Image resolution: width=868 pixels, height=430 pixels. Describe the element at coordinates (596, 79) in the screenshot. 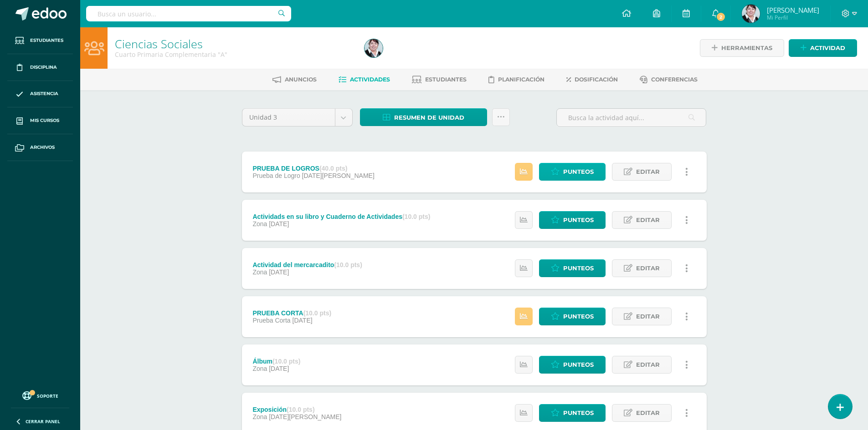

I see `span: Dosificación` at that location.